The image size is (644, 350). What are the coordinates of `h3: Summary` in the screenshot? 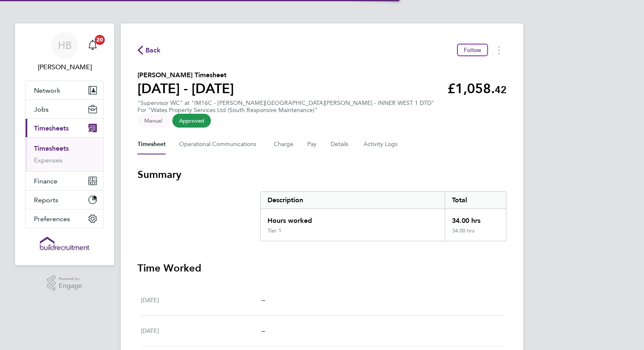 It's located at (322, 175).